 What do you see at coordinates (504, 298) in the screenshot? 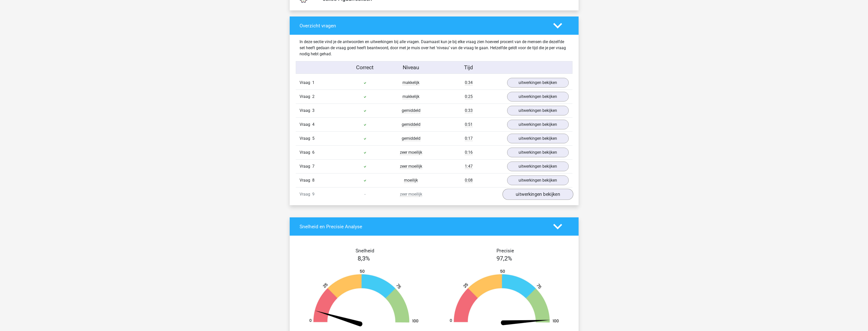
I see `img: 97.cffe5254236c.png` at bounding box center [504, 298].